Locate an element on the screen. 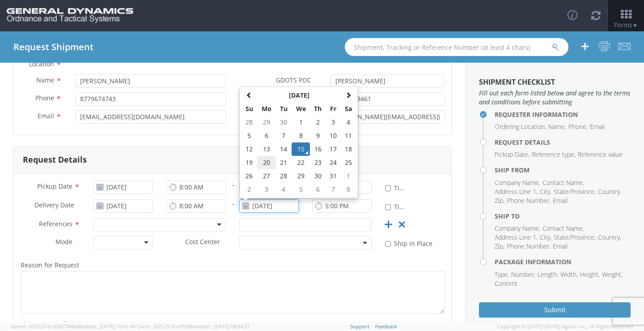 The width and height of the screenshot is (644, 331). span: References is located at coordinates (56, 223).